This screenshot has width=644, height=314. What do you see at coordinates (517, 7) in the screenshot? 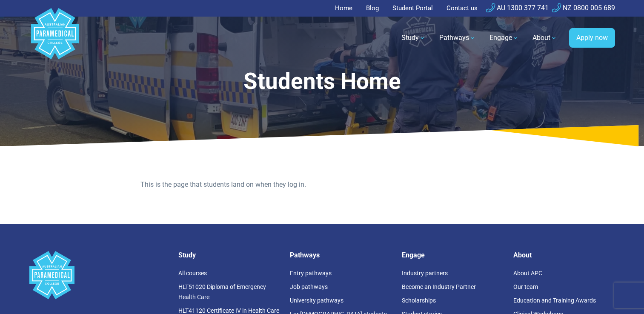
I see `a: AU 1300 377 741` at bounding box center [517, 7].